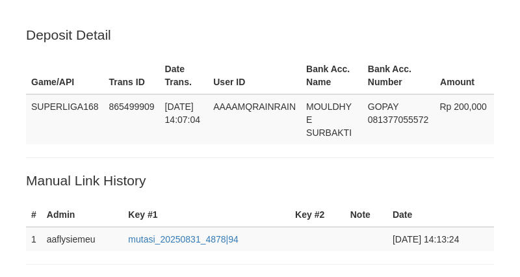 This screenshot has height=277, width=520. I want to click on td: 865499909, so click(132, 119).